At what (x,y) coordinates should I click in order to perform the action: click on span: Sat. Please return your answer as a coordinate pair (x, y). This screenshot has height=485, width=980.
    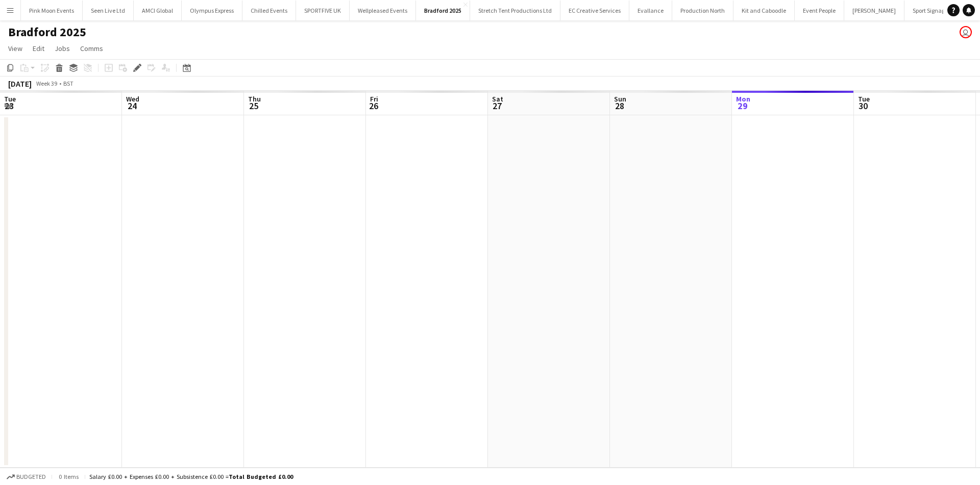
    Looking at the image, I should click on (497, 99).